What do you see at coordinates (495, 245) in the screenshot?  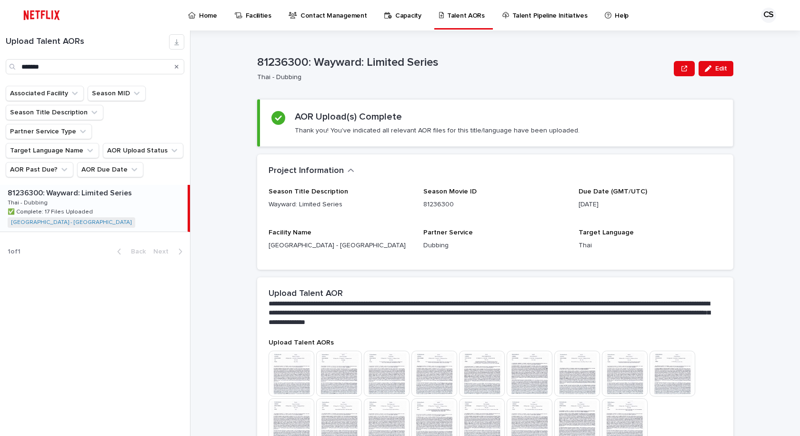 I see `p: Dubbing` at bounding box center [495, 245].